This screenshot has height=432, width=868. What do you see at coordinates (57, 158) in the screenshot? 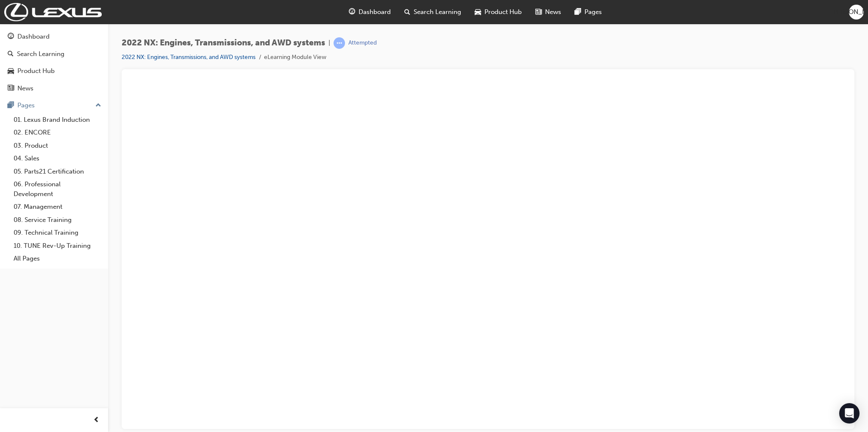
I see `a: 04. Sales` at bounding box center [57, 158].